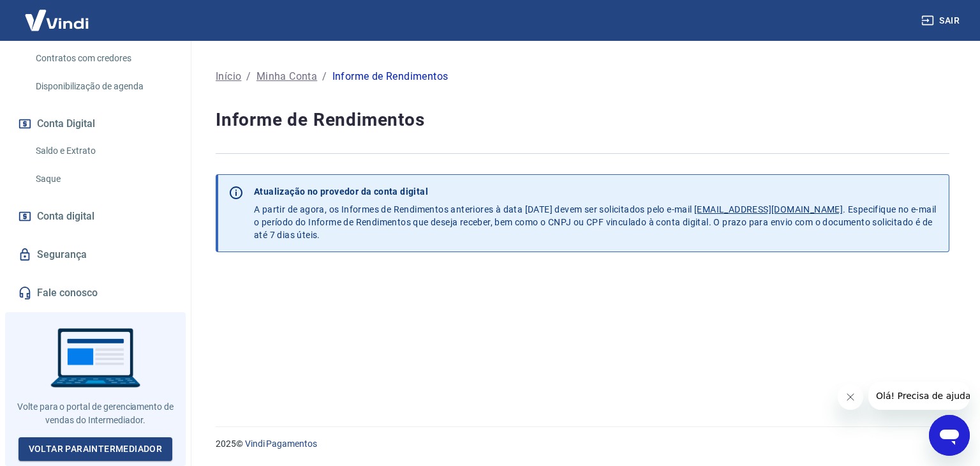 The height and width of the screenshot is (466, 980). I want to click on button: Conta Digital, so click(95, 124).